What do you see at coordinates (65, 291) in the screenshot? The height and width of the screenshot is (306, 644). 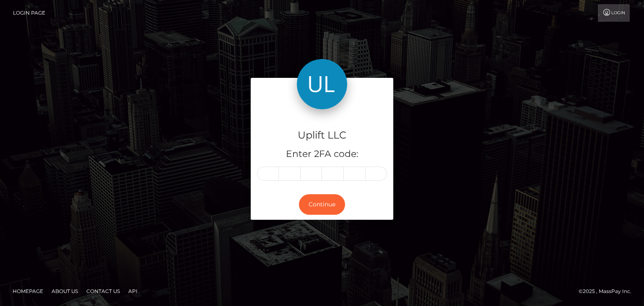 I see `a: About Us` at bounding box center [65, 291].